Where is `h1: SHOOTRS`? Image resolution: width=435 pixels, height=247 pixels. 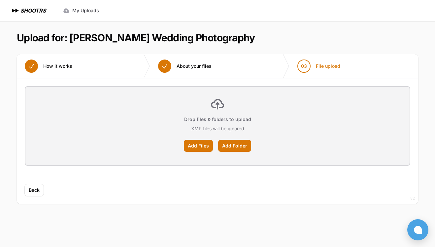 h1: SHOOTRS is located at coordinates (33, 11).